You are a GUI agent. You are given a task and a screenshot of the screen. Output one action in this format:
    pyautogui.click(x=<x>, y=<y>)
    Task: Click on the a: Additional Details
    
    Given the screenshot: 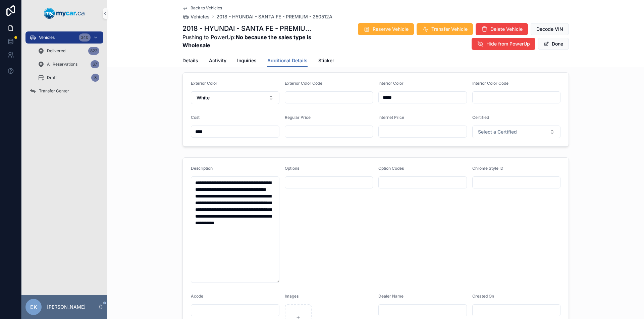 What is the action you would take?
    pyautogui.click(x=287, y=61)
    